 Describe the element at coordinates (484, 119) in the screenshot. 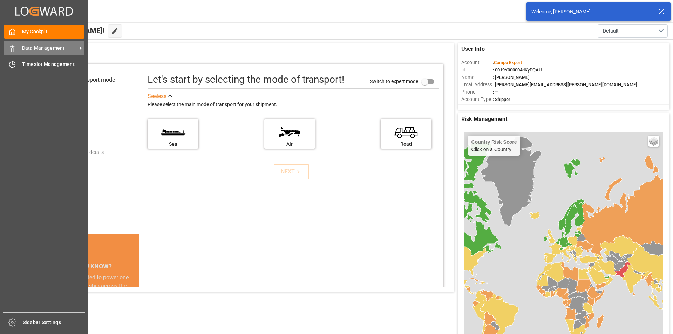

I see `span: Risk Management` at that location.